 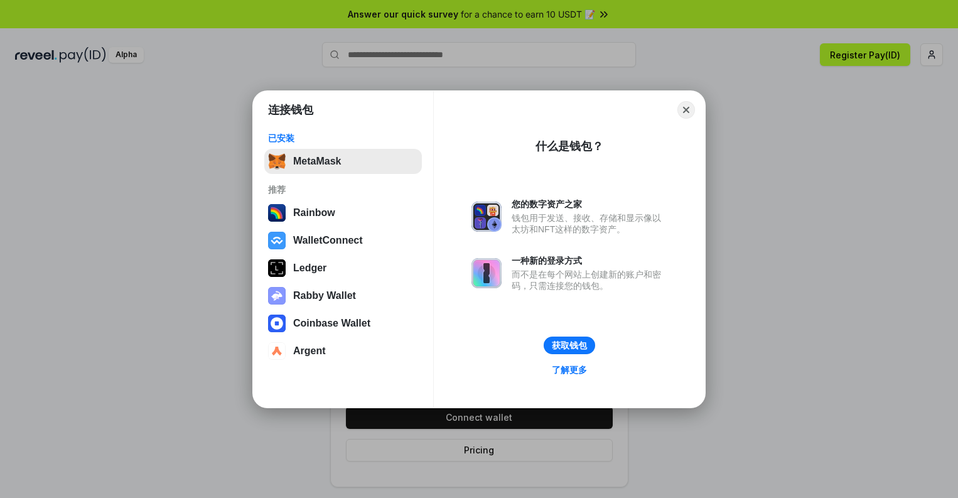 I want to click on div: 而不是在每个网站上创建新的账户和密码，只需连接您的钱包。, so click(x=589, y=280).